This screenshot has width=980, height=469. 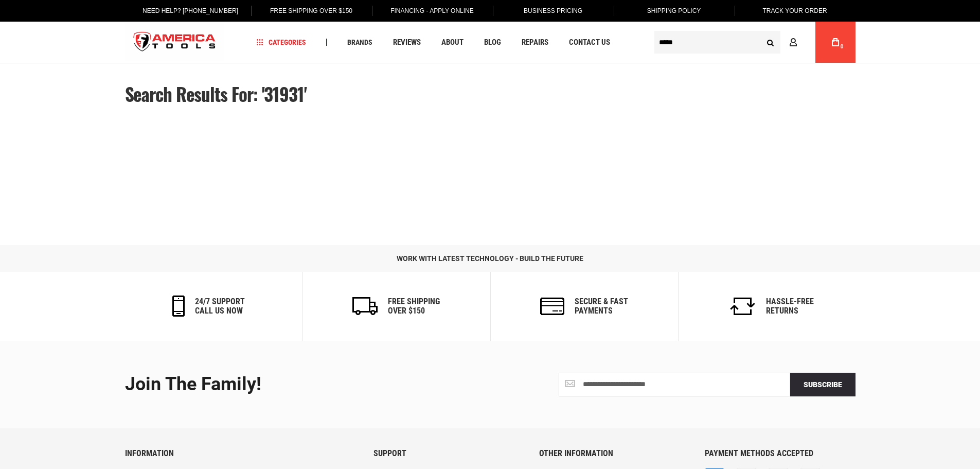 I want to click on img: America Tools, so click(x=175, y=42).